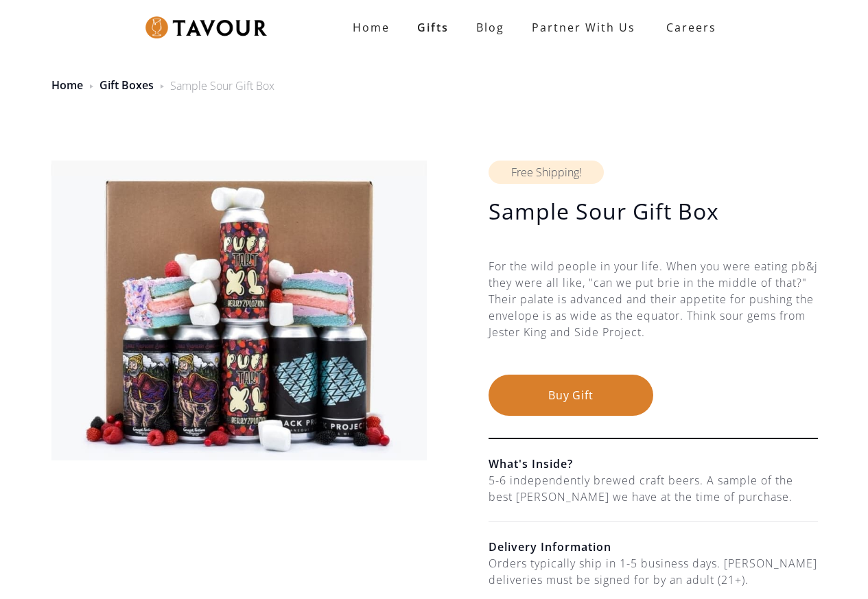 The width and height of the screenshot is (868, 599). I want to click on button: Buy Gift, so click(571, 396).